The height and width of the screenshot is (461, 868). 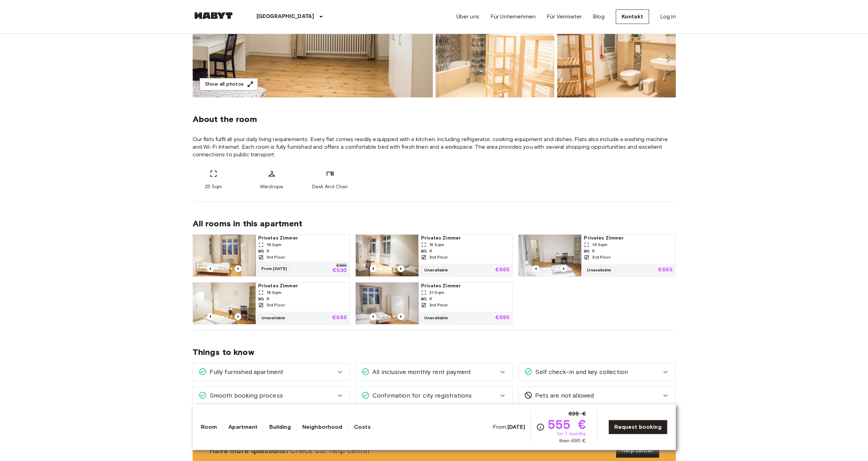 What do you see at coordinates (596, 372) in the screenshot?
I see `div: Self check-in and key collection` at bounding box center [596, 372].